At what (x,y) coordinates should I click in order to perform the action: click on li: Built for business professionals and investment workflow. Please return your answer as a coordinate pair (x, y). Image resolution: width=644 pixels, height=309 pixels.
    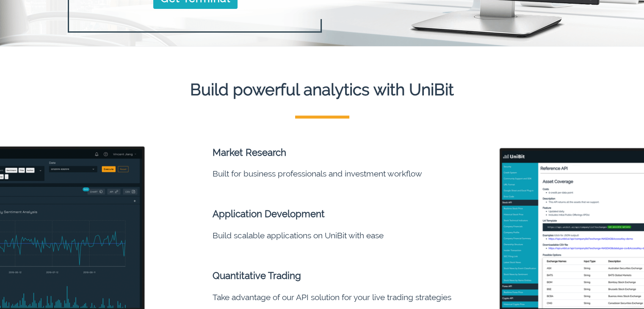
    Looking at the image, I should click on (337, 173).